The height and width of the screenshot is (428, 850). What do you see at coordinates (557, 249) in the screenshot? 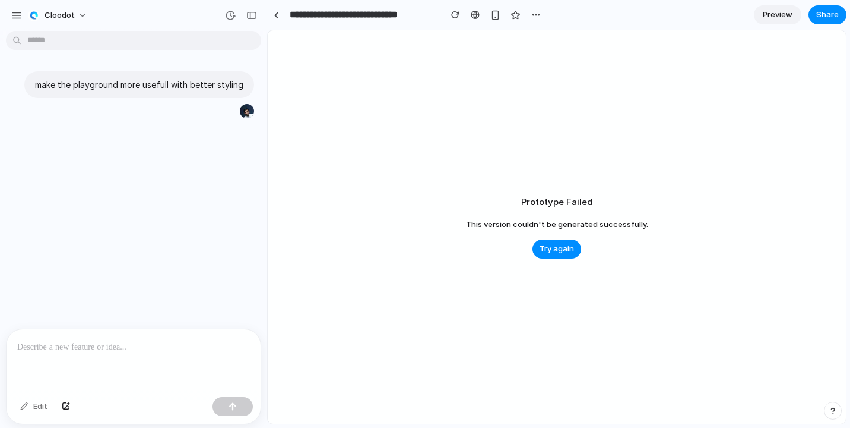
I see `span: Try again` at bounding box center [557, 249].